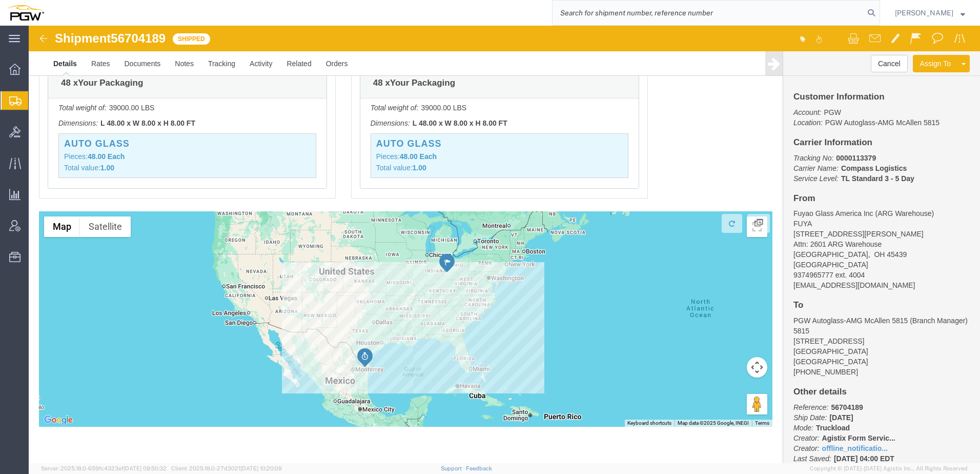 This screenshot has width=980, height=474. I want to click on span: Amber Hickey, so click(924, 13).